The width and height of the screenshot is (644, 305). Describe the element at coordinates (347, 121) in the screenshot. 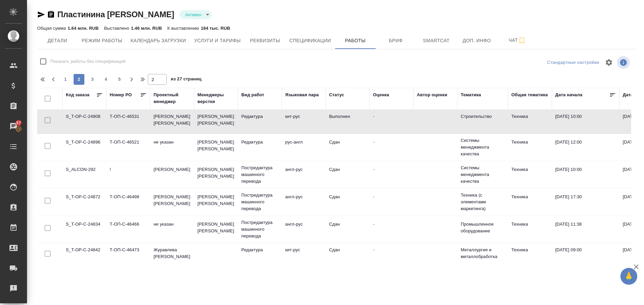

I see `td: Выполнен` at that location.